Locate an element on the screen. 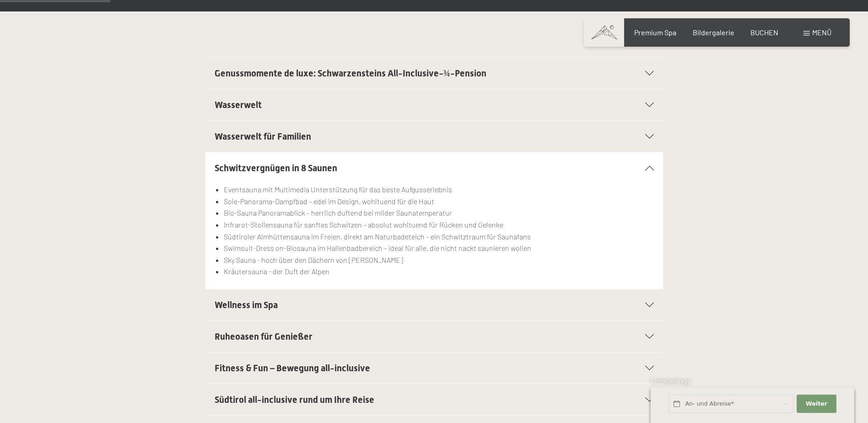 The height and width of the screenshot is (423, 868). li: Südtiroler Almhüttensauna im Freien, direkt am Naturbadeteich – ein Schwitztraum für Saunafans is located at coordinates (438, 236).